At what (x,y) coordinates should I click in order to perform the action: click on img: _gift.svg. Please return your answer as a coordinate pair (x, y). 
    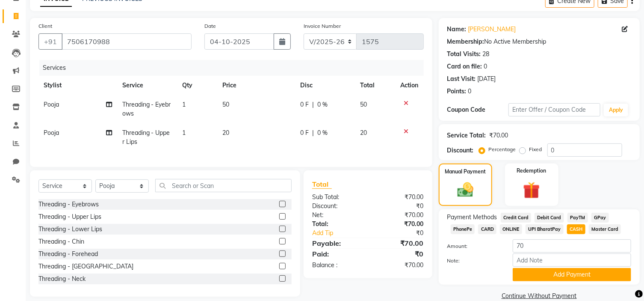
    Looking at the image, I should click on (532, 190).